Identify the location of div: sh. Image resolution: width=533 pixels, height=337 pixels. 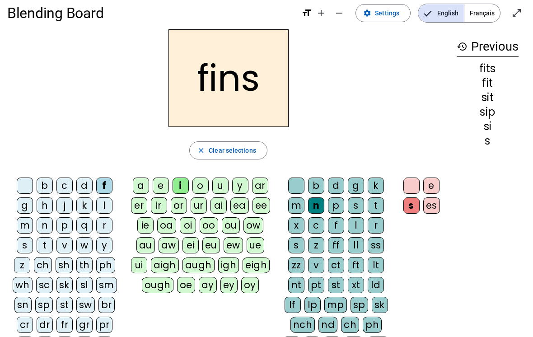
(64, 265).